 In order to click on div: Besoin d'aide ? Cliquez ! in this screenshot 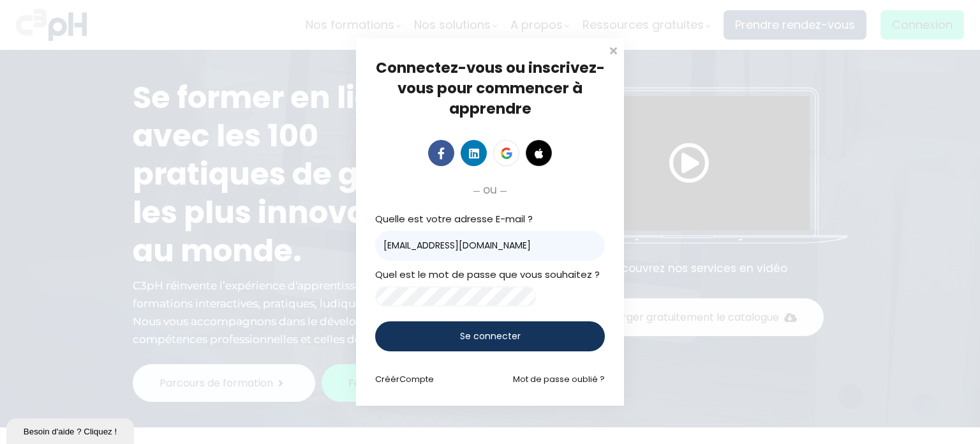, I will do `click(64, 15)`.